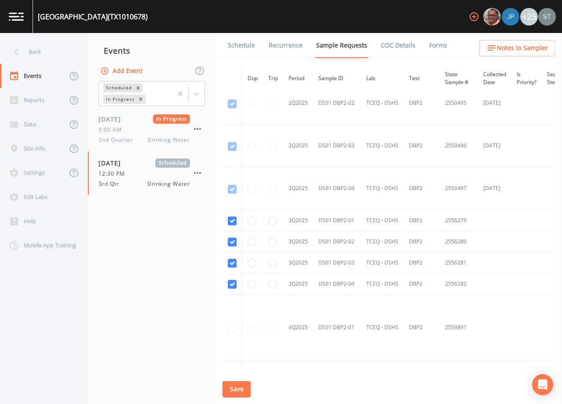  Describe the element at coordinates (173, 163) in the screenshot. I see `span: Scheduled` at that location.